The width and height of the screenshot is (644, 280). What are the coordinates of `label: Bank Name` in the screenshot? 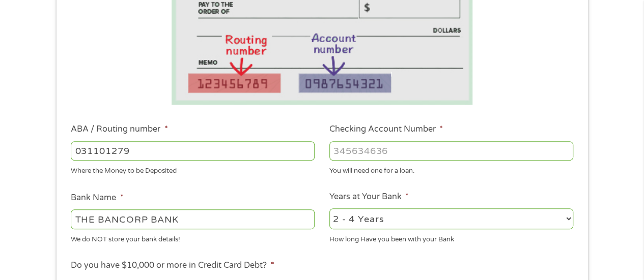 It's located at (97, 198).